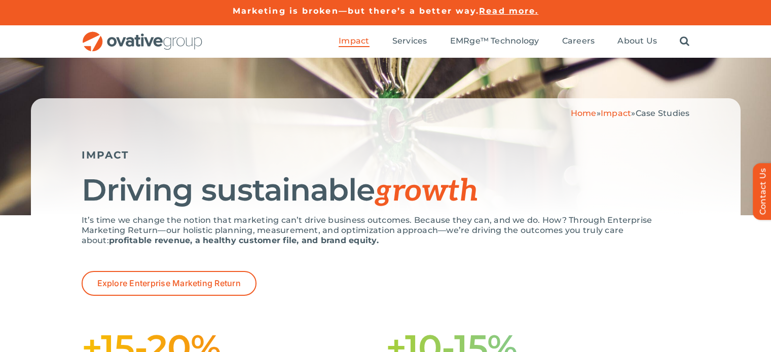 The width and height of the screenshot is (771, 352). Describe the element at coordinates (583, 113) in the screenshot. I see `a: Home` at that location.